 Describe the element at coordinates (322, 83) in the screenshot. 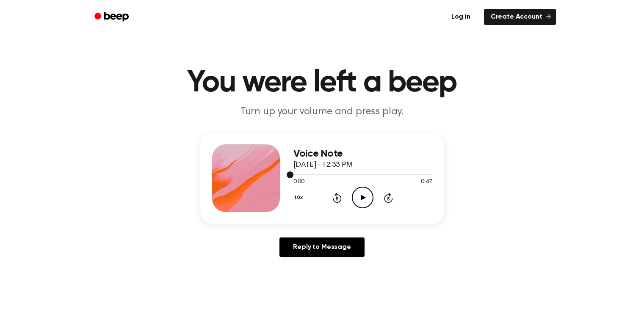

I see `h1: You were left a beep` at that location.